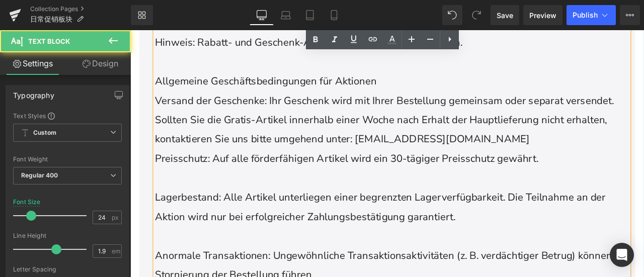 Image resolution: width=644 pixels, height=277 pixels. I want to click on a: Mobile, so click(334, 15).